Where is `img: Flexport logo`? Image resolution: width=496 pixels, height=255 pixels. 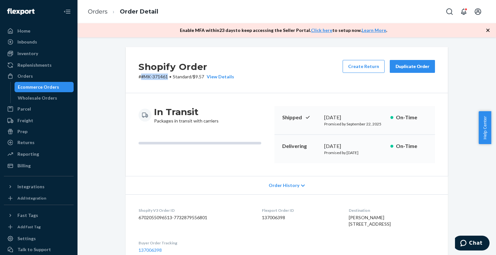
img: Flexport logo is located at coordinates (21, 12).